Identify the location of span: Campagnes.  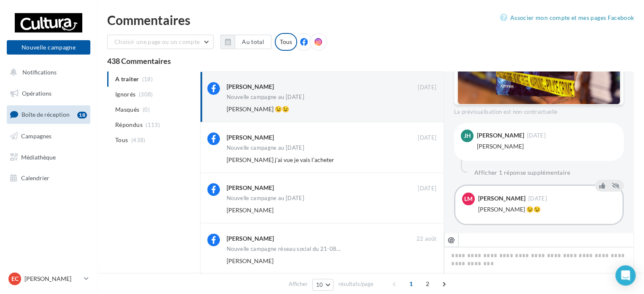
(36, 136).